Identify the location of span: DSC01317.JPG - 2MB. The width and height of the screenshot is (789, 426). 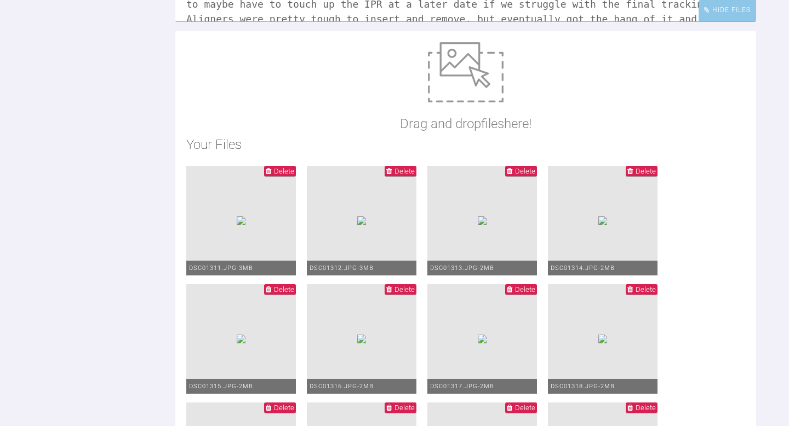
(462, 386).